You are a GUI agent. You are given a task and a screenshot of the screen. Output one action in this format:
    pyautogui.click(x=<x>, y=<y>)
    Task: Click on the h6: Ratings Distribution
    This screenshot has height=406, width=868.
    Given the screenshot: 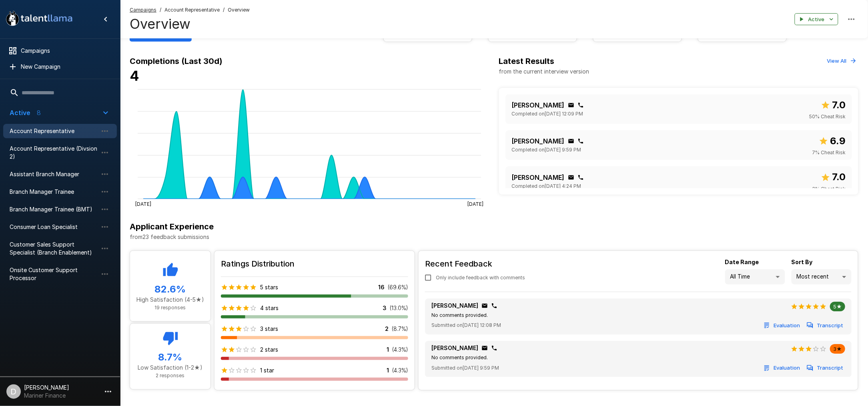 What is the action you would take?
    pyautogui.click(x=314, y=264)
    